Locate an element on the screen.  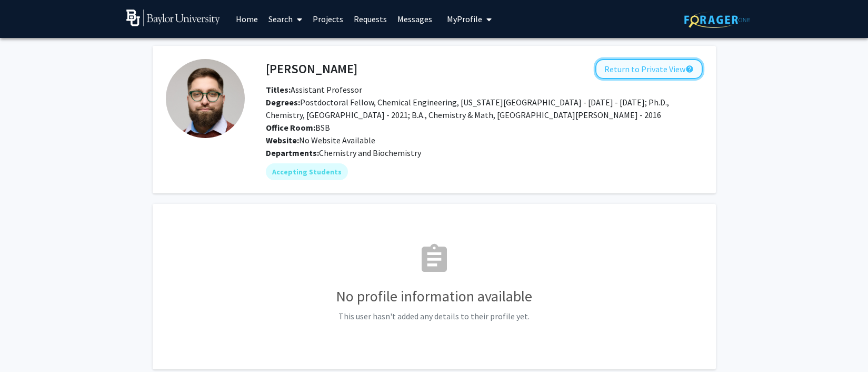
a: Projects is located at coordinates (328, 19).